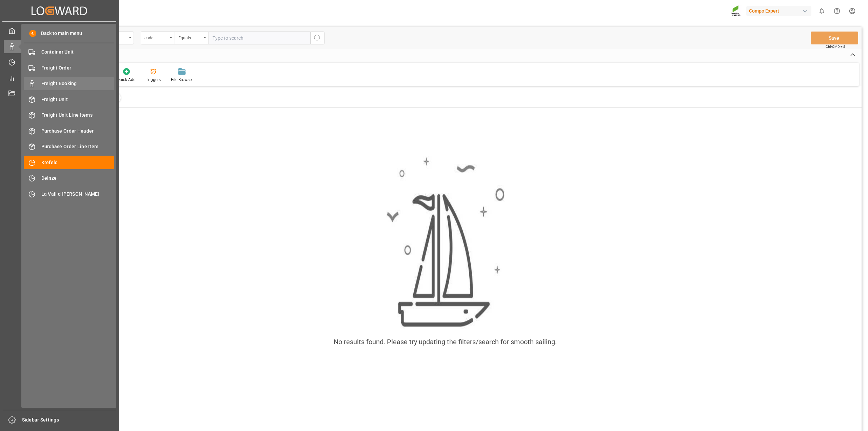 This screenshot has height=431, width=868. What do you see at coordinates (78, 162) in the screenshot?
I see `span: Krefeld` at bounding box center [78, 162].